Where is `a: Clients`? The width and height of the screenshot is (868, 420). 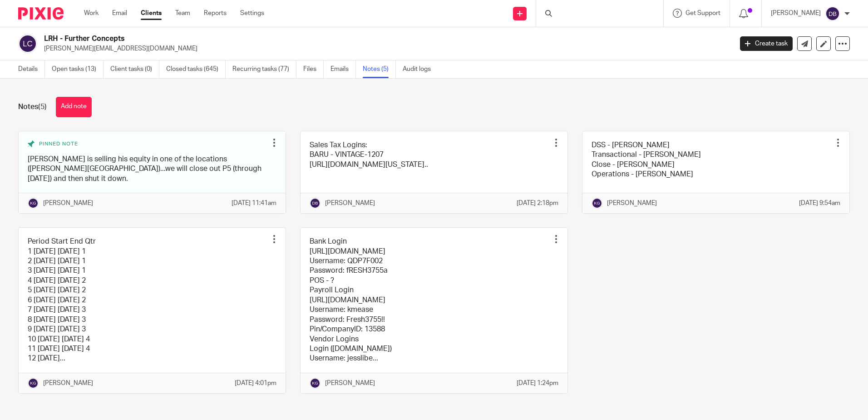
a: Clients is located at coordinates (151, 13).